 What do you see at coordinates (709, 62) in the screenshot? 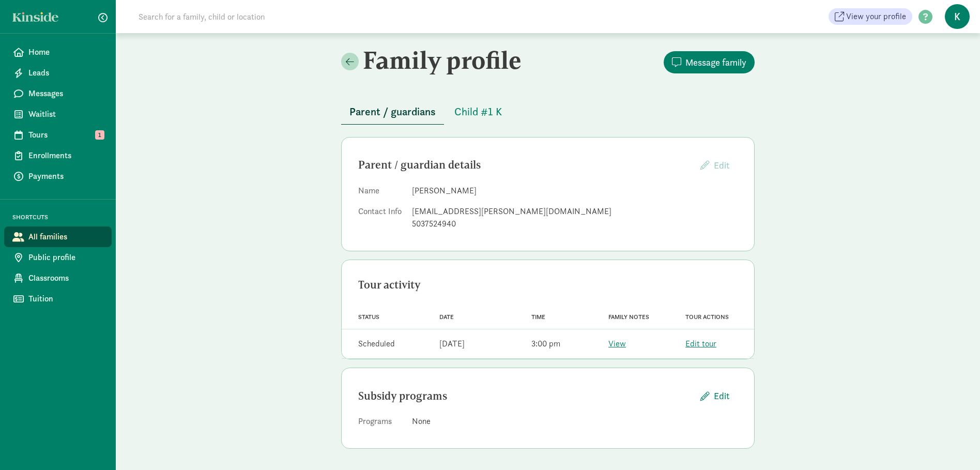
I see `button: Message family` at bounding box center [709, 62].